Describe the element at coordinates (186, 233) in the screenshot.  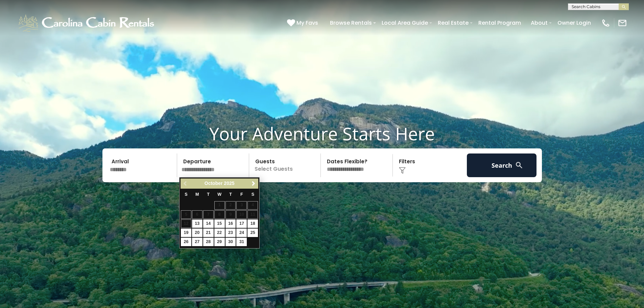
I see `a: 19` at that location.